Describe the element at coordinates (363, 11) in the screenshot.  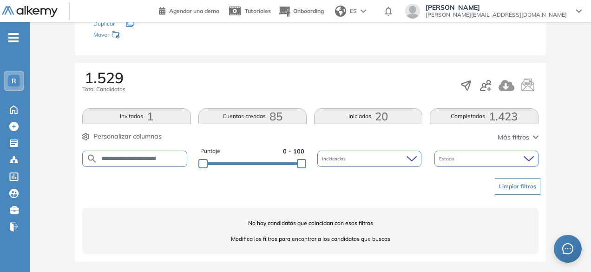
I see `img: arrow` at that location.